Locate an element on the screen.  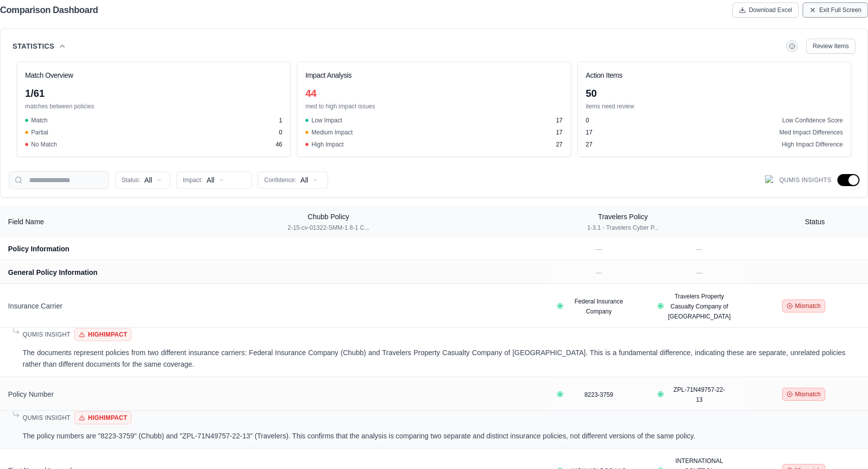
h3: Match Overview is located at coordinates (154, 75).